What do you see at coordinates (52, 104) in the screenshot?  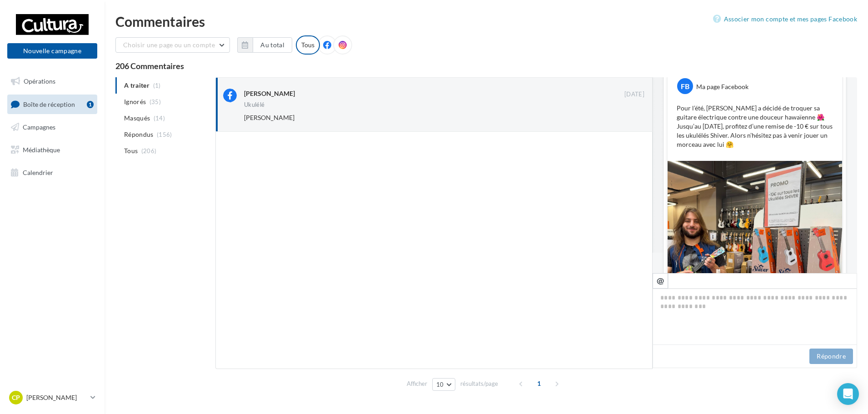 I see `a: Boîte de réception1` at bounding box center [52, 104].